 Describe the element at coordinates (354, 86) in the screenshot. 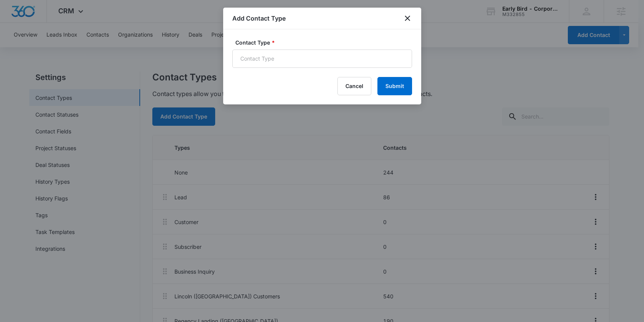

I see `button: Cancel` at that location.